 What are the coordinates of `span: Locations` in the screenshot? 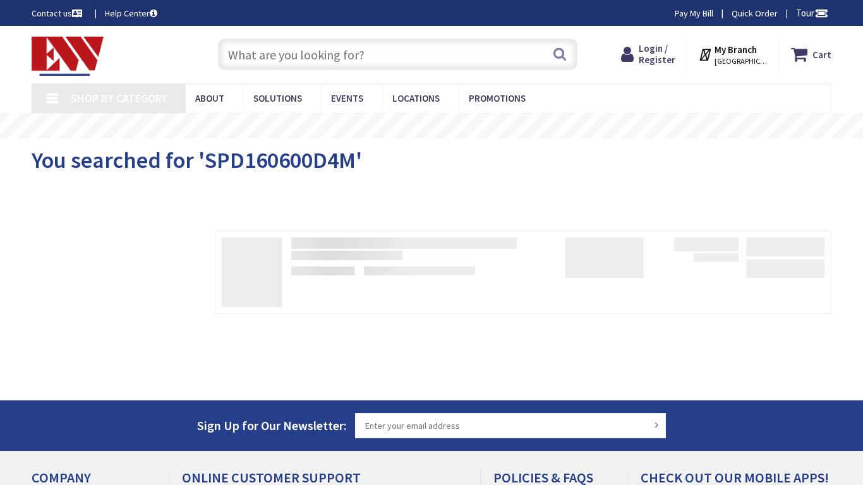 It's located at (416, 98).